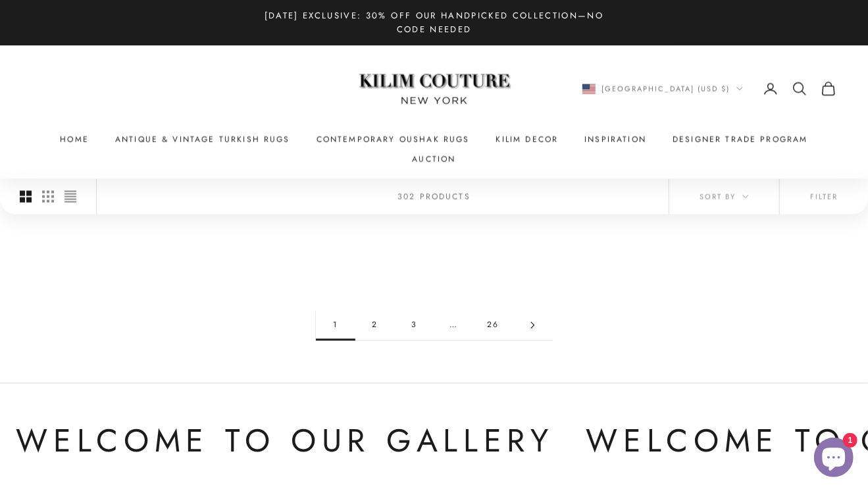  Describe the element at coordinates (434, 150) in the screenshot. I see `nav: Primary navigation` at that location.